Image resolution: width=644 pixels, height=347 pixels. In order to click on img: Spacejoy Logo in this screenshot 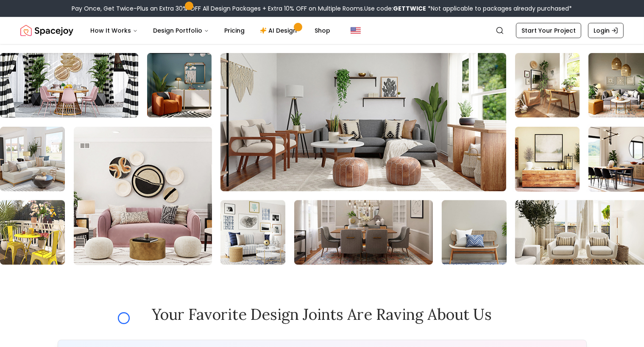, I will do `click(47, 31)`.